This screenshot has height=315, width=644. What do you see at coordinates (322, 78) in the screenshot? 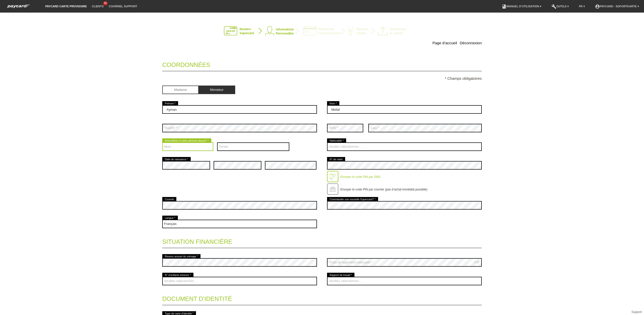
I see `p: * Champs obligatoires` at bounding box center [322, 78].